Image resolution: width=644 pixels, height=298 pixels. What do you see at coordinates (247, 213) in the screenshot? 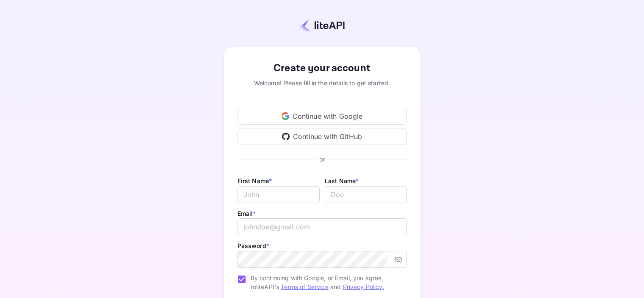
I see `label: Email` at bounding box center [247, 213].